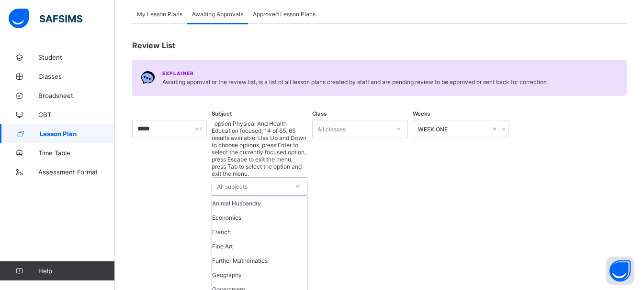 The width and height of the screenshot is (644, 290). Describe the element at coordinates (354, 82) in the screenshot. I see `span: Awaiting approval or the review list, is a list of all lesson plans created by staff and are pend...` at that location.